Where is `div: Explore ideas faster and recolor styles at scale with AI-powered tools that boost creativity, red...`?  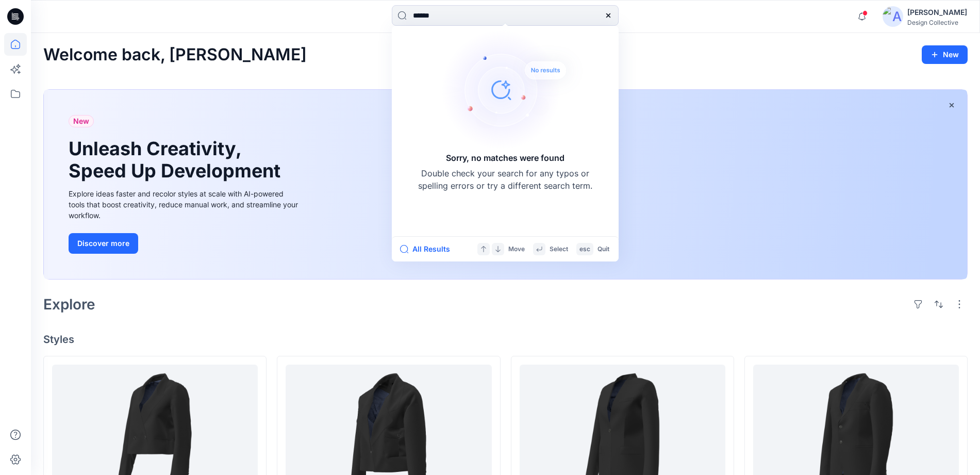 div: Explore ideas faster and recolor styles at scale with AI-powered tools that boost creativity, red... is located at coordinates (185, 204).